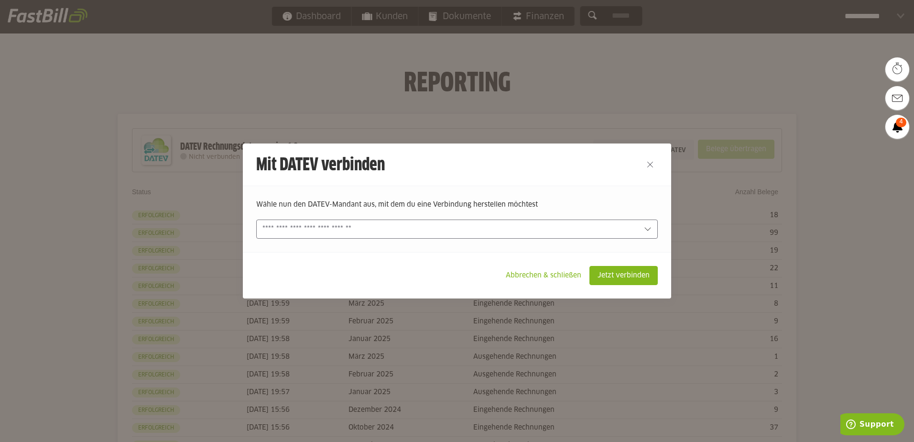 The image size is (914, 442). I want to click on sl-button: Abbrechen & schließen, so click(543, 275).